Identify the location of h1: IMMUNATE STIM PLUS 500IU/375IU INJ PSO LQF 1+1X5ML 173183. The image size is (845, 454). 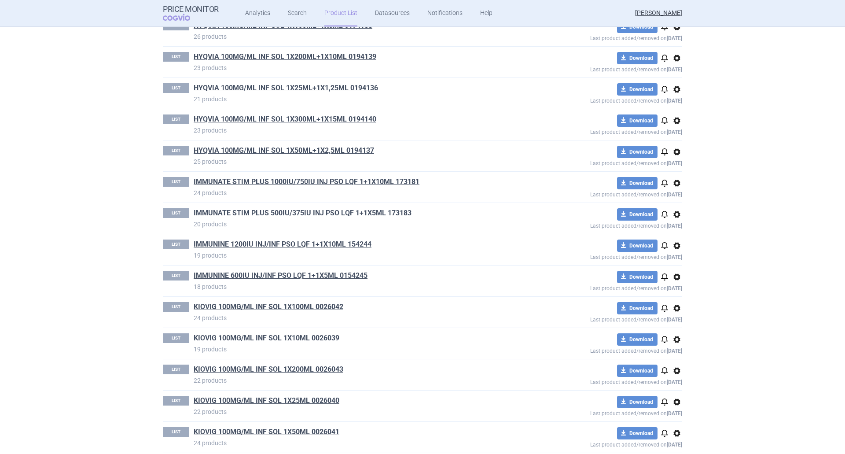
(360, 214).